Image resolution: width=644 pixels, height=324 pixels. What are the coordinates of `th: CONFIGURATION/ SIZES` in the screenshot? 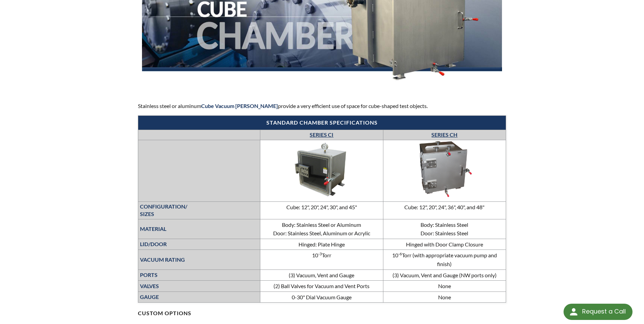 It's located at (199, 210).